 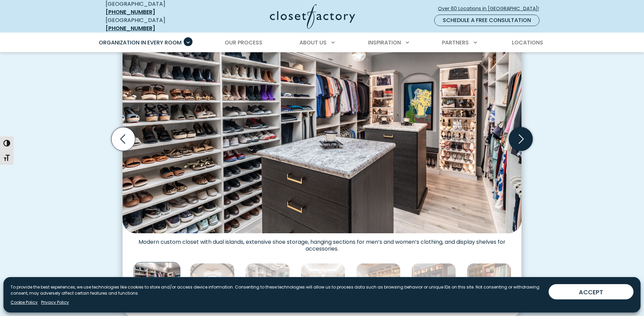 What do you see at coordinates (55, 302) in the screenshot?
I see `a: Privacy Policy` at bounding box center [55, 302].